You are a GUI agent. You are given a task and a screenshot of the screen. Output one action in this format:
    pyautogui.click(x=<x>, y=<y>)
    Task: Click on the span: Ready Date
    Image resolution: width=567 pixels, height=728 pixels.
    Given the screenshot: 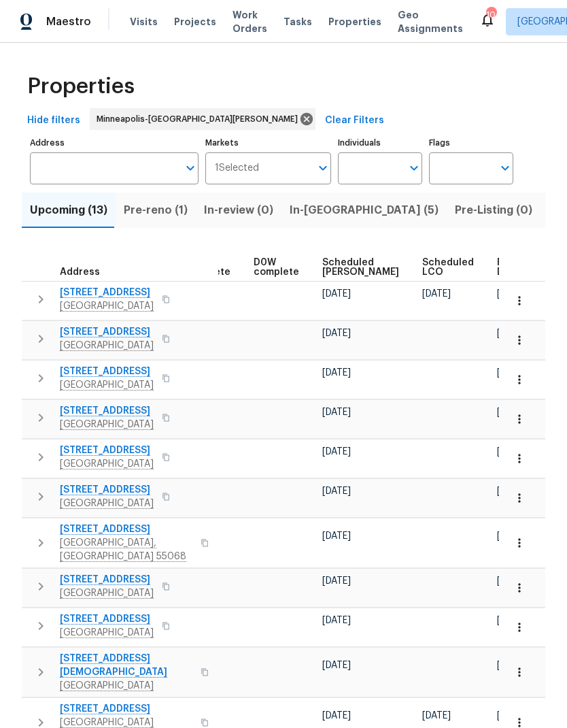 What is the action you would take?
    pyautogui.click(x=512, y=267)
    